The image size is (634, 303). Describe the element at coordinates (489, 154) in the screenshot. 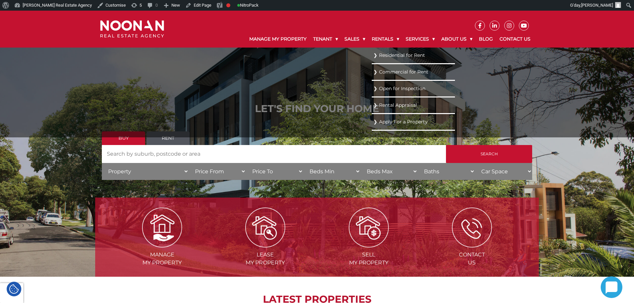

I see `input: Search` at that location.